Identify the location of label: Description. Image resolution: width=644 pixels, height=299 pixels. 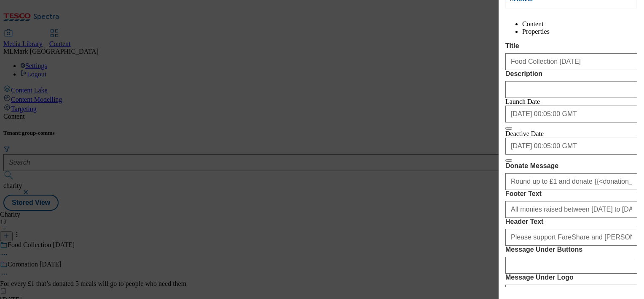
(572, 74).